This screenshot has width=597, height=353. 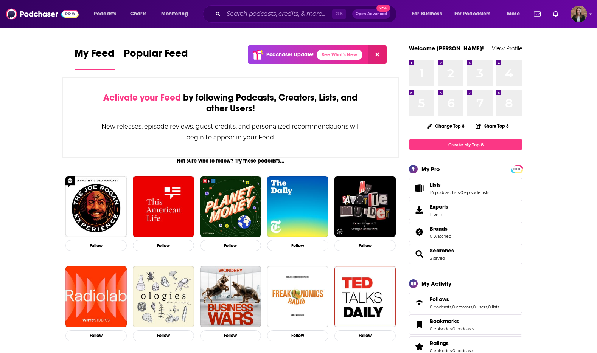 What do you see at coordinates (42, 14) in the screenshot?
I see `a: Podchaser - Follow, Share and Rate Podcasts` at bounding box center [42, 14].